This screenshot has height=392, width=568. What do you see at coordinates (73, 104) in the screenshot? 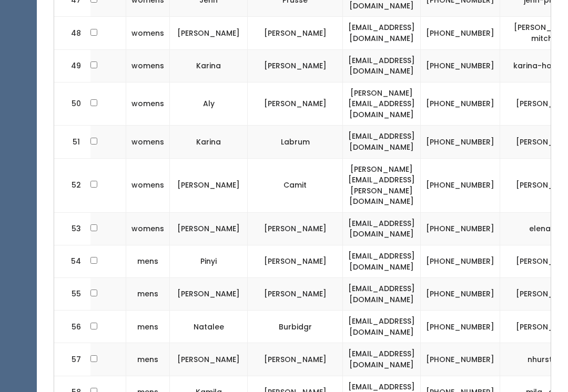
I see `td: 50` at bounding box center [73, 104].